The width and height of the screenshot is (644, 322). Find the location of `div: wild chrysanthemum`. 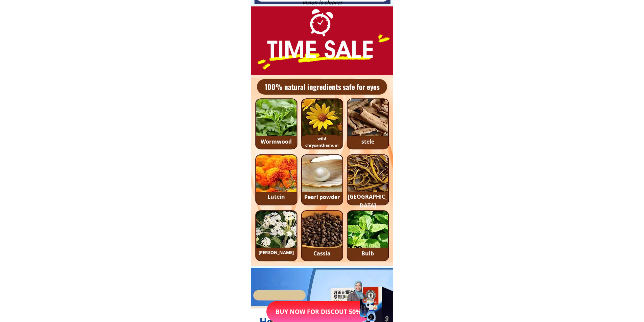

div: wild chrysanthemum is located at coordinates (322, 141).